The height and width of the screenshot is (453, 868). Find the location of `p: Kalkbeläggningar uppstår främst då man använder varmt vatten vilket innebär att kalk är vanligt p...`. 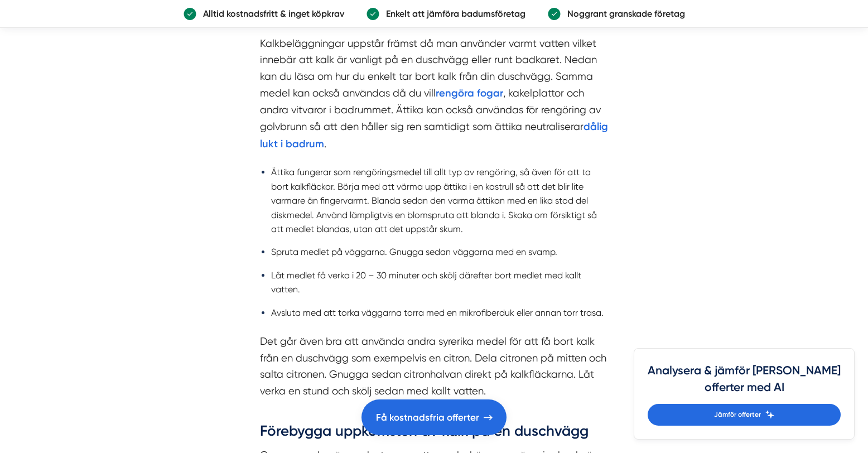

p: Kalkbeläggningar uppstår främst då man använder varmt vatten vilket innebär att kalk är vanligt p... is located at coordinates (434, 93).